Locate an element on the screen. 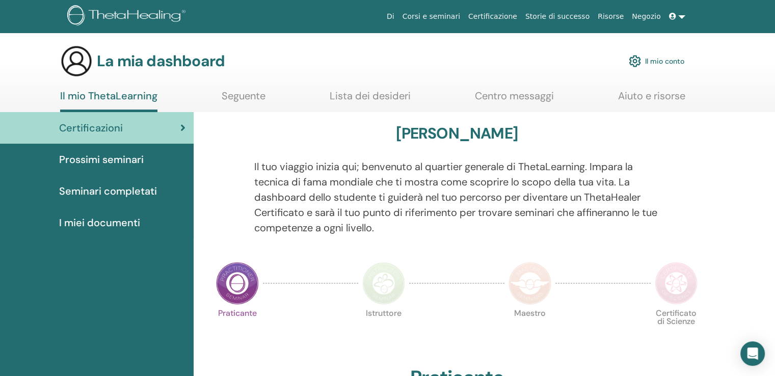 This screenshot has width=775, height=376. font: Risorse is located at coordinates (611, 16).